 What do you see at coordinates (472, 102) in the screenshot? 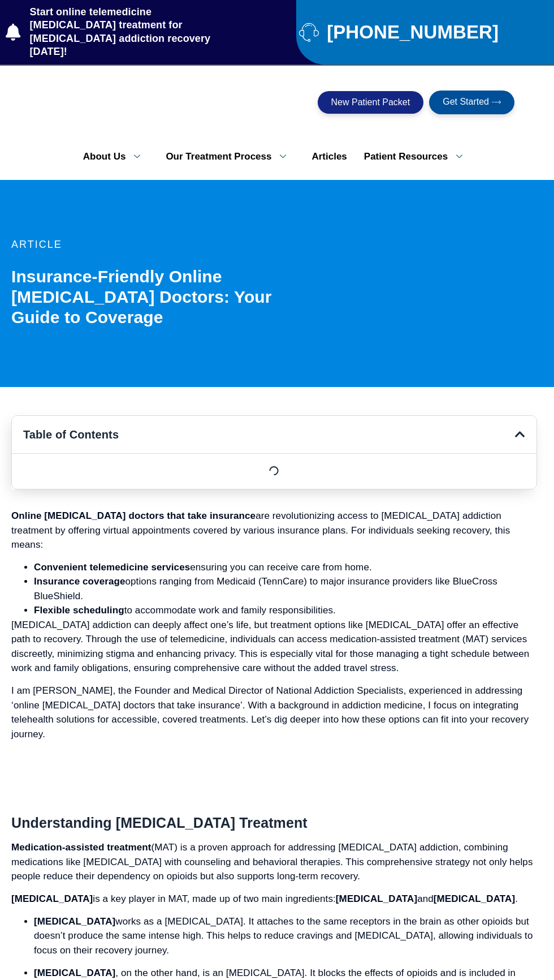
I see `a: Get Started` at bounding box center [472, 102].